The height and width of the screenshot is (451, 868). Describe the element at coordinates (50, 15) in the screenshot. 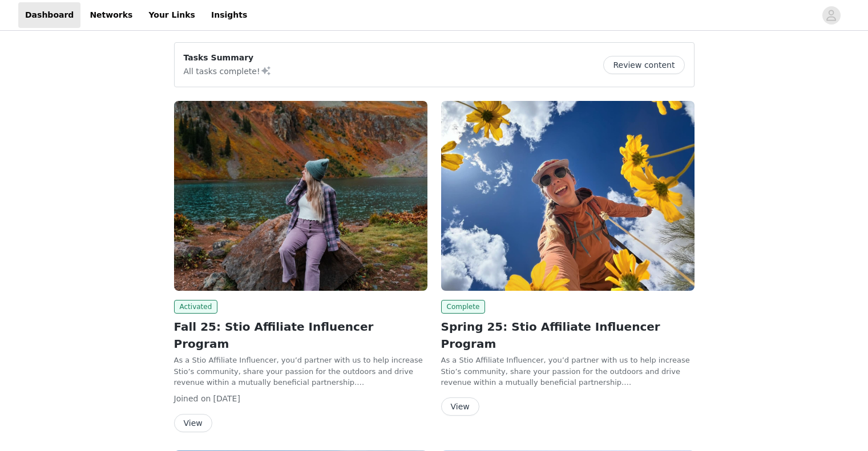

I see `a: Dashboard` at that location.